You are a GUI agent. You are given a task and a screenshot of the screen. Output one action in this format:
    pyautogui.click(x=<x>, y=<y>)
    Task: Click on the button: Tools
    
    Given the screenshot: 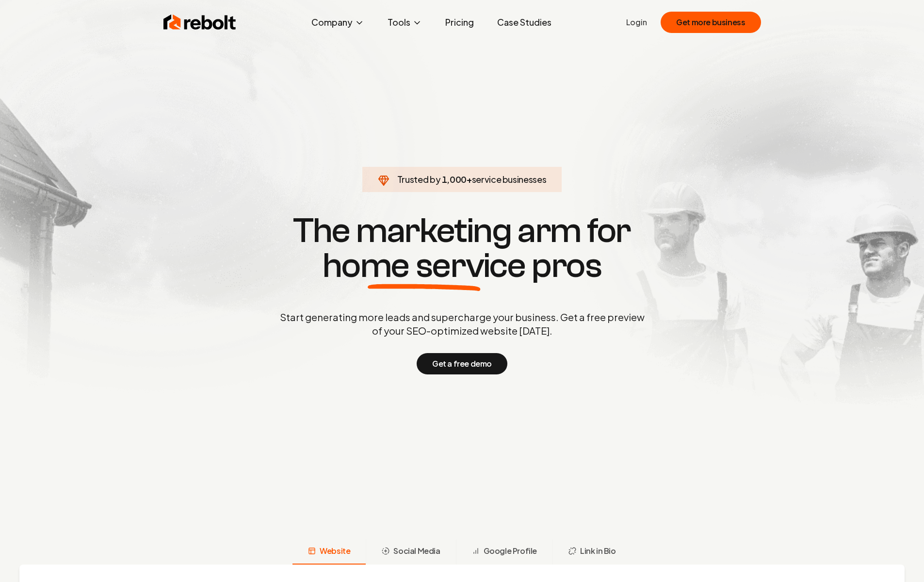 What is the action you would take?
    pyautogui.click(x=404, y=23)
    